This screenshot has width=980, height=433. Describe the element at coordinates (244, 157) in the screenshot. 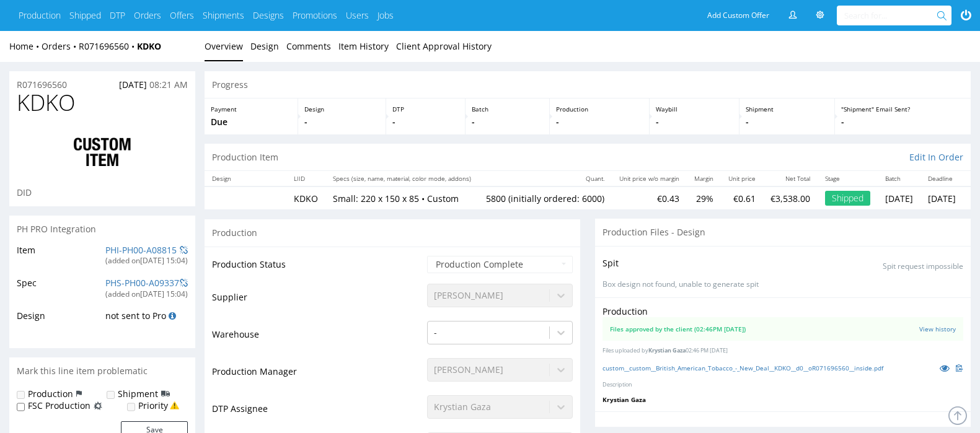

I see `p: Production Item` at that location.